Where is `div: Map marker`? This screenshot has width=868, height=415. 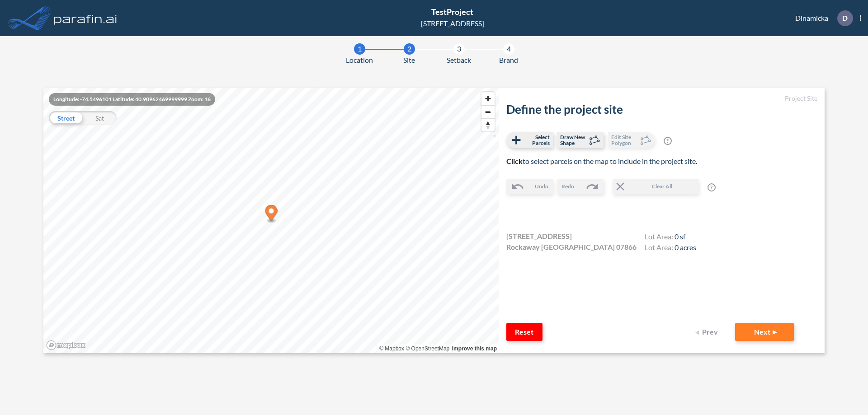
div: Map marker is located at coordinates (272, 214).